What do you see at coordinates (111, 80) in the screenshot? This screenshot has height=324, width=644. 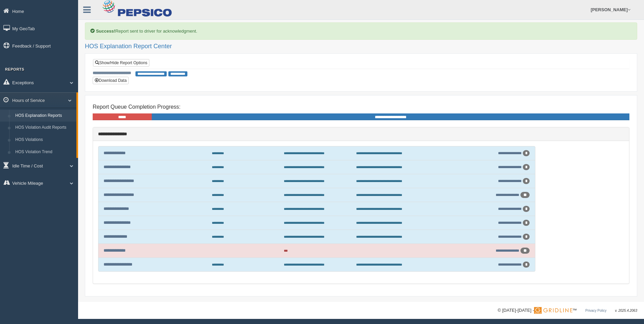 I see `button: Download Data` at bounding box center [111, 80].